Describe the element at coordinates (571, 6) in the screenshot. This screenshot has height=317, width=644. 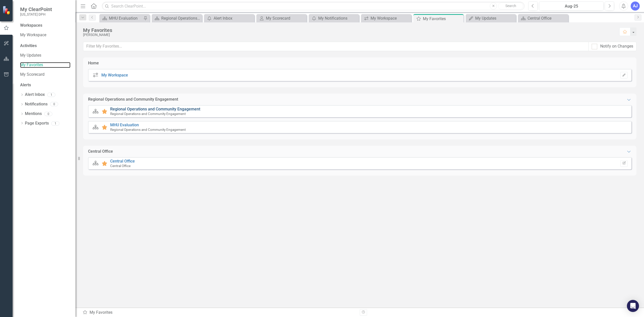
I see `button: Aug-25` at that location.